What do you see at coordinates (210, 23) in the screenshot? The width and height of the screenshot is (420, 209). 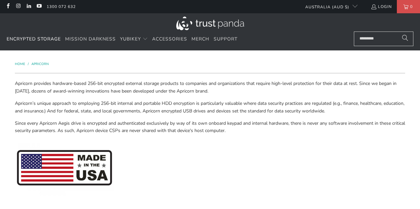 I see `img: Trust Panda Australia` at bounding box center [210, 23].